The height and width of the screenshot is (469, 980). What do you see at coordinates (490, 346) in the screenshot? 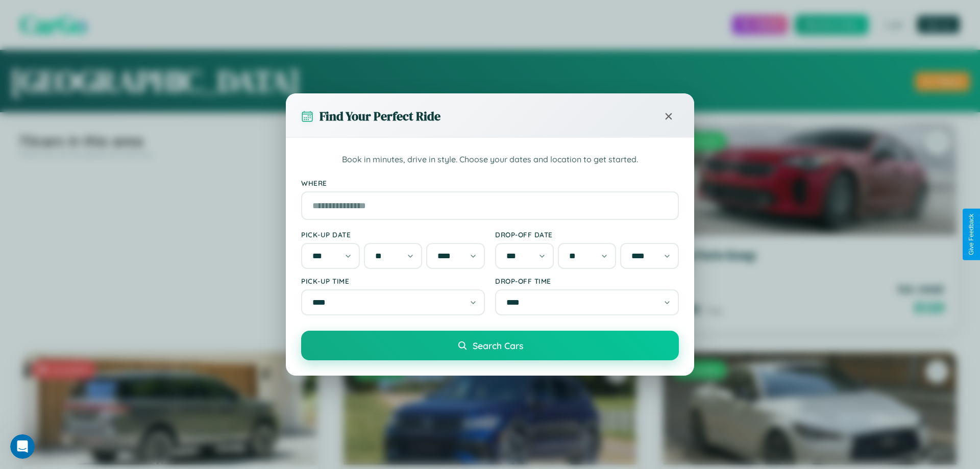
I see `button: Search Cars` at bounding box center [490, 346].